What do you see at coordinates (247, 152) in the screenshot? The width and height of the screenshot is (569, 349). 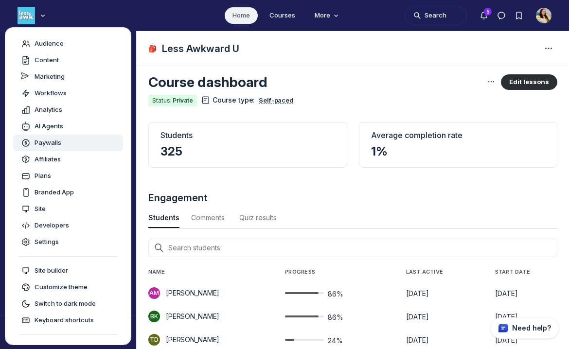 I see `h4: 325` at bounding box center [247, 152].